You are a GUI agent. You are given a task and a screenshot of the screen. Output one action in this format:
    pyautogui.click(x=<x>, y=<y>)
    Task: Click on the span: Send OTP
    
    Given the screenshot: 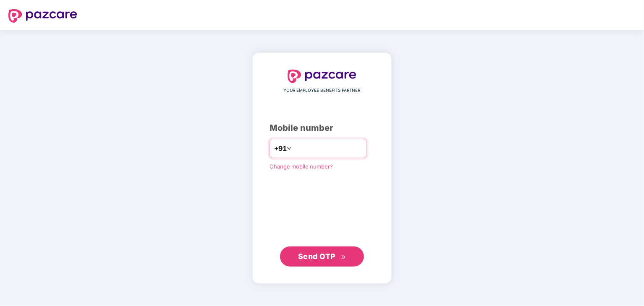 What is the action you would take?
    pyautogui.click(x=316, y=256)
    